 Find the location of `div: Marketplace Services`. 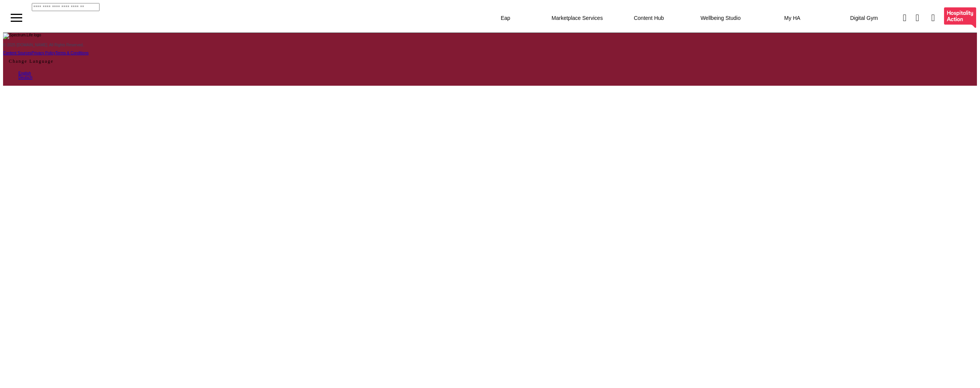

div: Marketplace Services is located at coordinates (577, 17).